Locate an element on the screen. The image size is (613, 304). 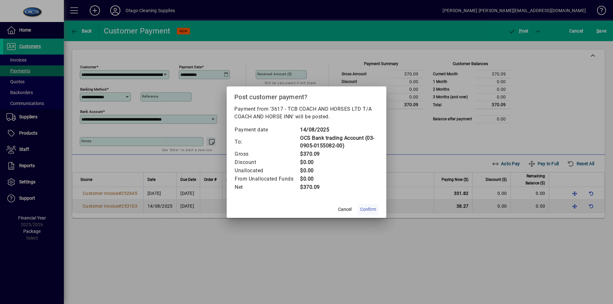
td: 14/08/2025 is located at coordinates (339, 130).